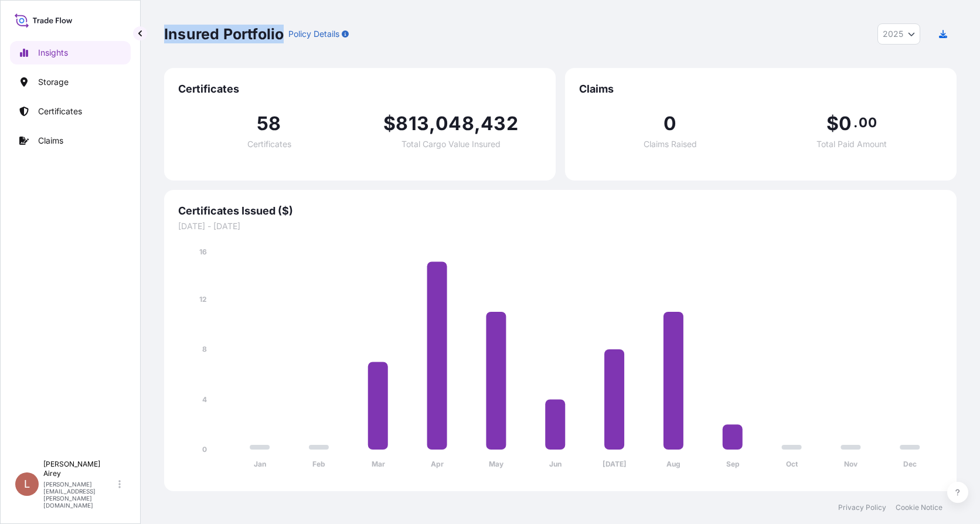 The image size is (980, 524). I want to click on span: 00, so click(868, 123).